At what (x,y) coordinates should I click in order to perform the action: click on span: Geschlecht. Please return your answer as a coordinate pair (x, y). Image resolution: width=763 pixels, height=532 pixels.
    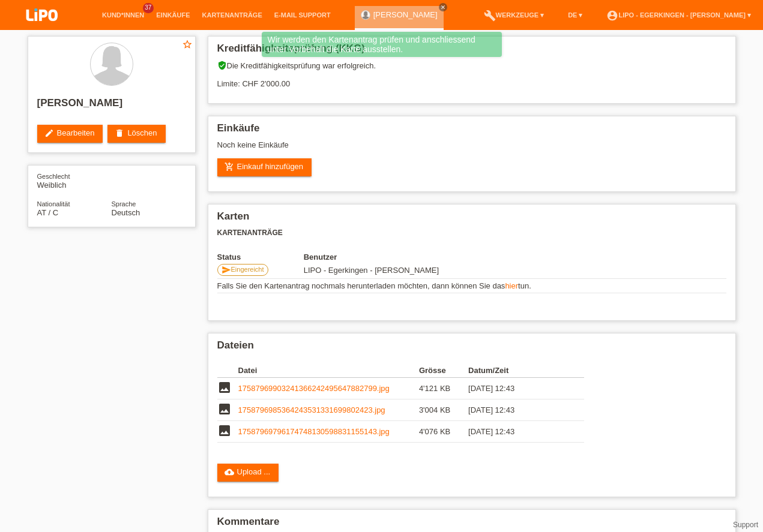
    Looking at the image, I should click on (54, 176).